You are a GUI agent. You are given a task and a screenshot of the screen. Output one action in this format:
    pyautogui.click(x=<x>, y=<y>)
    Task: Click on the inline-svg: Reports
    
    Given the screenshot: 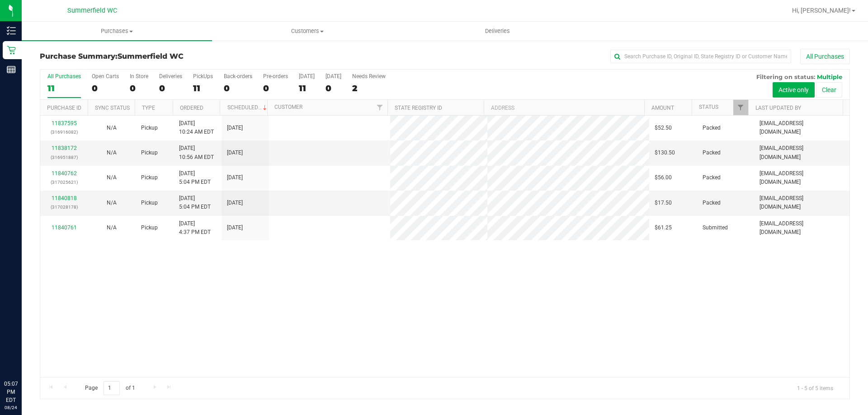 What is the action you would take?
    pyautogui.click(x=11, y=69)
    